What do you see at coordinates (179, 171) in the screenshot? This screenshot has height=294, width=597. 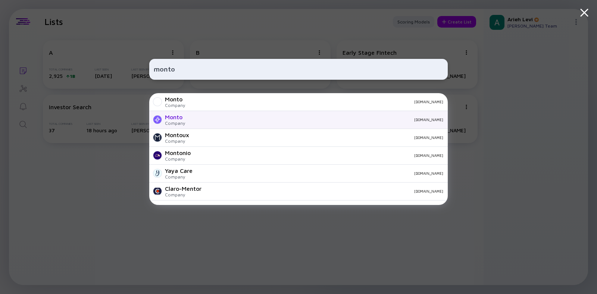 I see `div: Yaya Care` at bounding box center [179, 171].